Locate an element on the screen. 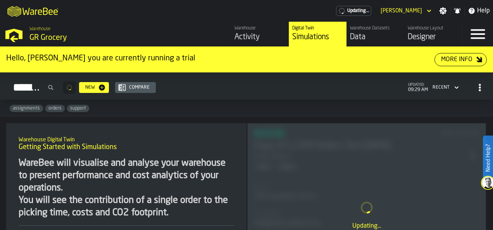 Image resolution: width=493 pixels, height=230 pixels. div: Digital Twin is located at coordinates (318, 28).